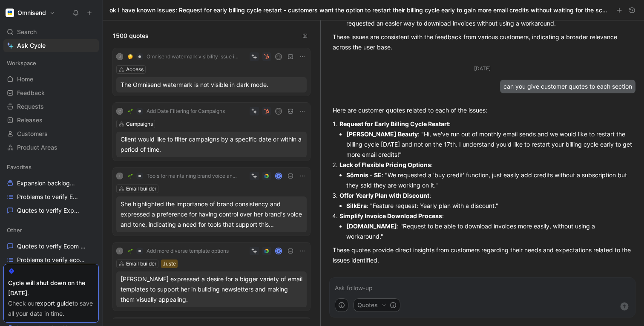  Describe the element at coordinates (279, 57) in the screenshot. I see `div: A` at that location.